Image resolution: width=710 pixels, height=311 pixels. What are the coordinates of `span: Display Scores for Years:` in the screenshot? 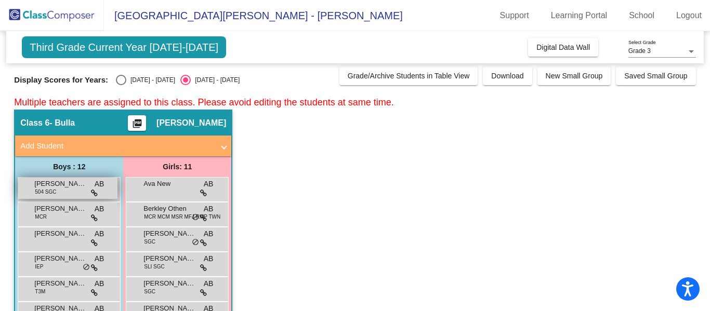 It's located at (61, 80).